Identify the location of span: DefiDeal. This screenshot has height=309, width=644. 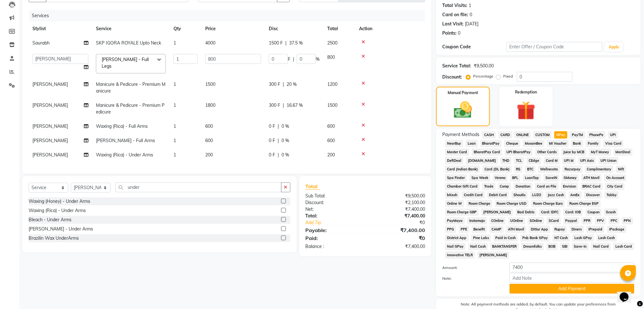
(454, 161).